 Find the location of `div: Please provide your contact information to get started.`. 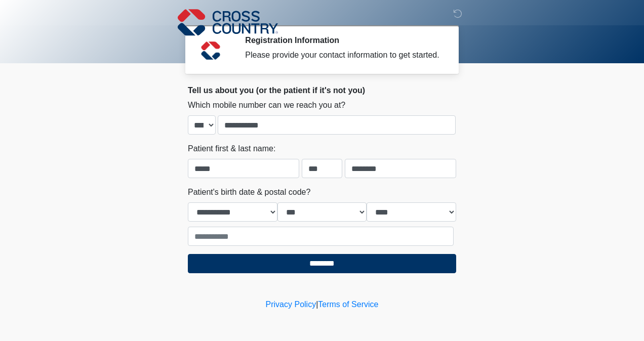

div: Please provide your contact information to get started. is located at coordinates (343, 55).